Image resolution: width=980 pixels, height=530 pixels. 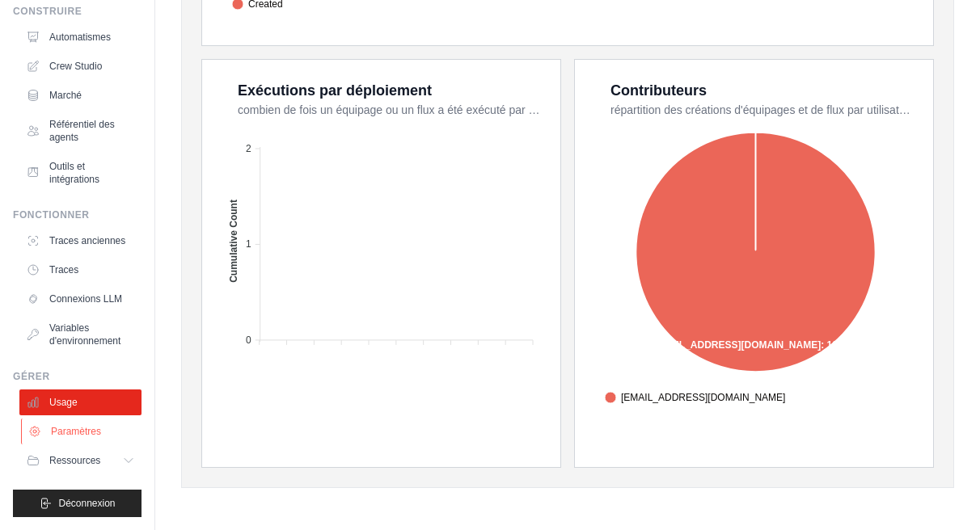 What do you see at coordinates (51, 215) in the screenshot?
I see `font: Fonctionner` at bounding box center [51, 215].